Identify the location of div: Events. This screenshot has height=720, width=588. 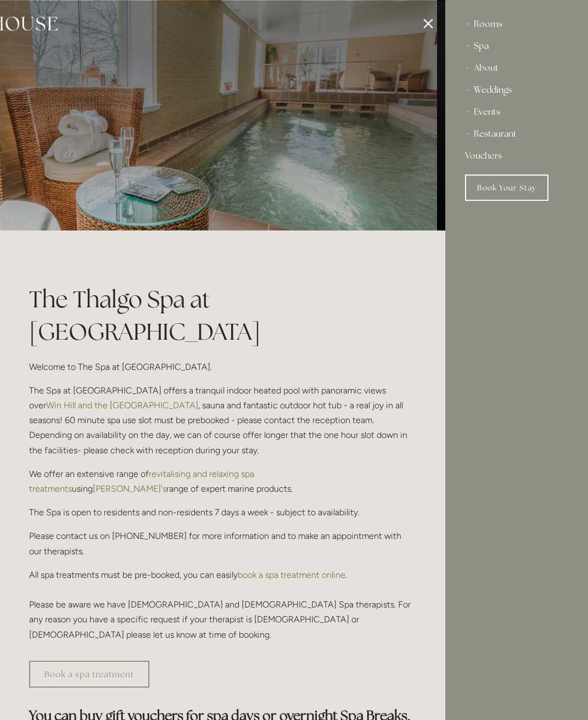
(516, 112).